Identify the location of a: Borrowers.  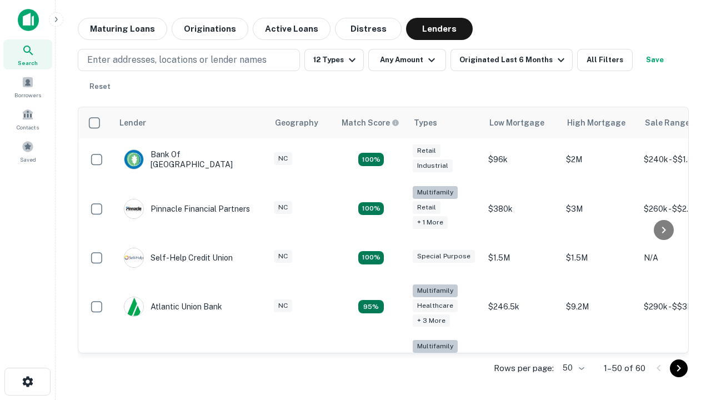
(28, 87).